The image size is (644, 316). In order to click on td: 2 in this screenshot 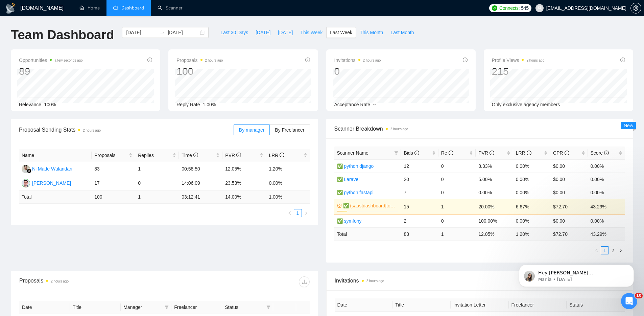, I will do `click(420, 221)`.